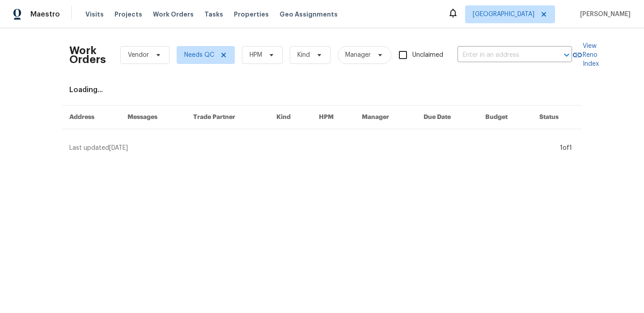  I want to click on span: Work Orders, so click(173, 14).